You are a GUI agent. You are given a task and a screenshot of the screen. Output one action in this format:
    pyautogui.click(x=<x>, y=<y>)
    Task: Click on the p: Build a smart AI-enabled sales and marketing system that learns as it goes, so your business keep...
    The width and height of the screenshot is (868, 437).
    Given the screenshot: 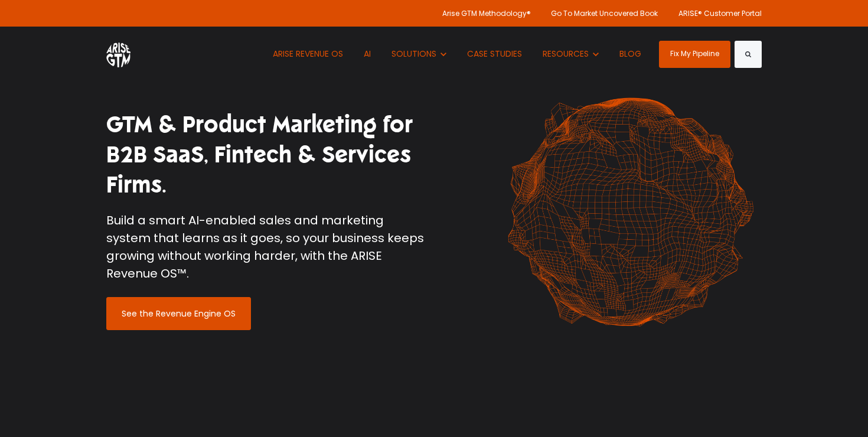 What is the action you would take?
    pyautogui.click(x=266, y=247)
    